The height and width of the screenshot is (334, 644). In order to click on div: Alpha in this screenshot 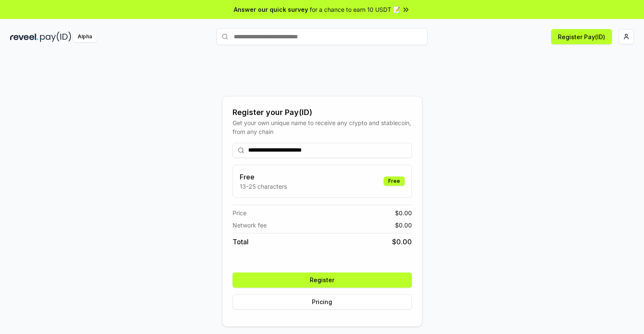, I will do `click(85, 36)`.